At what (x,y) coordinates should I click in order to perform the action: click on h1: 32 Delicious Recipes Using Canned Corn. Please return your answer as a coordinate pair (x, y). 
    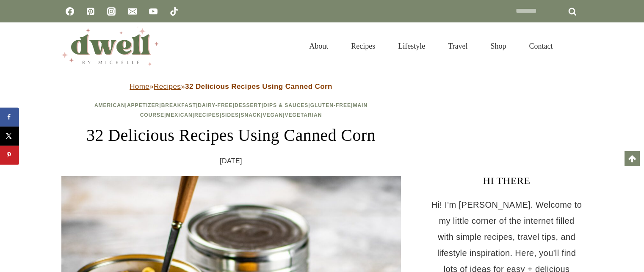
    Looking at the image, I should click on (231, 135).